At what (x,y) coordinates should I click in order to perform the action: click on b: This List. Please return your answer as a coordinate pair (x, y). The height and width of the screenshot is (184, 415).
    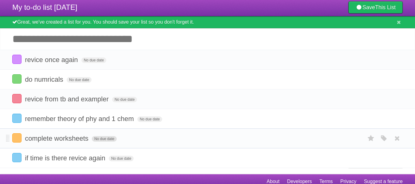
    Looking at the image, I should click on (385, 7).